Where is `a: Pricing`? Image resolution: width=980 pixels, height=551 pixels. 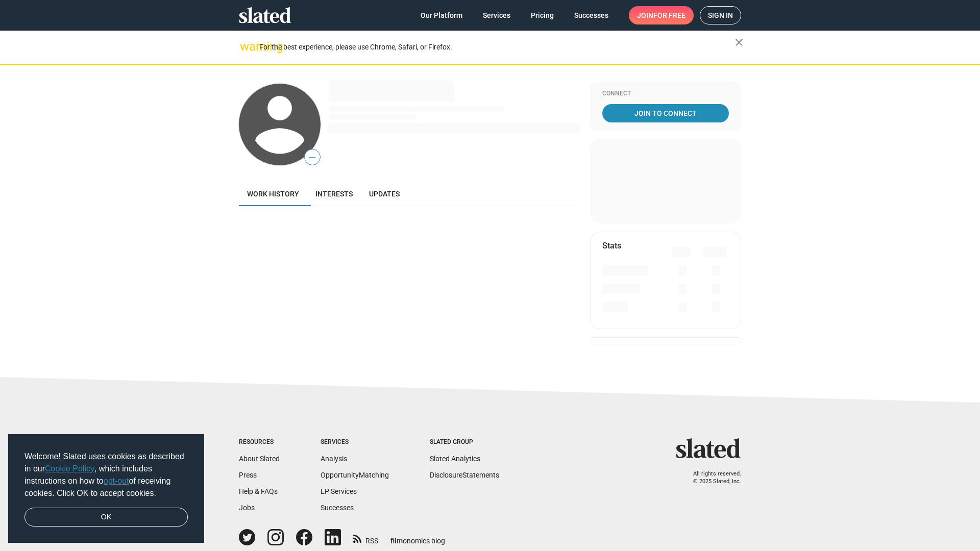
a: Pricing is located at coordinates (542, 15).